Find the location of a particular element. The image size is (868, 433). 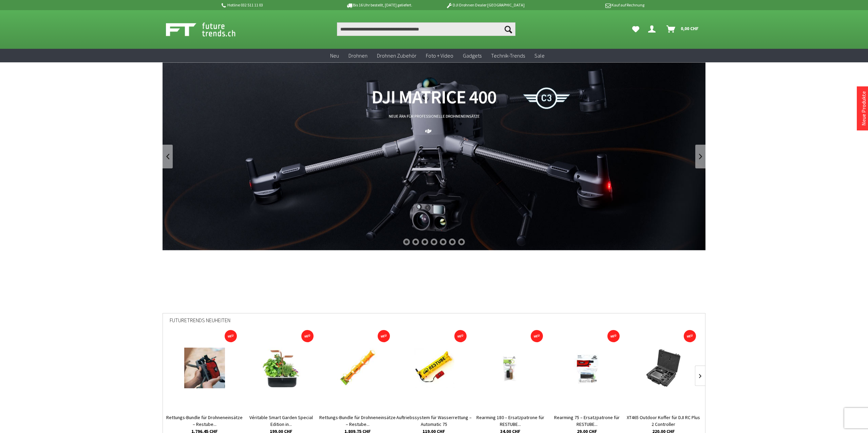

a: Meine Favoriten is located at coordinates (635, 29).